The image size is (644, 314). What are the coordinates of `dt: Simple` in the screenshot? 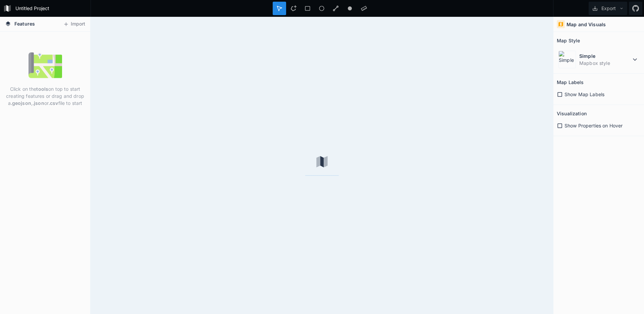 It's located at (606, 56).